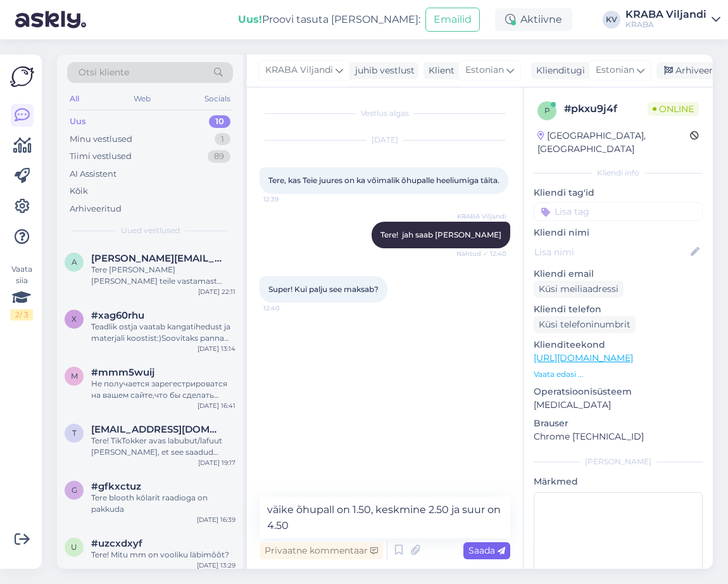 The height and width of the screenshot is (584, 728). I want to click on div: juhib vestlust, so click(382, 70).